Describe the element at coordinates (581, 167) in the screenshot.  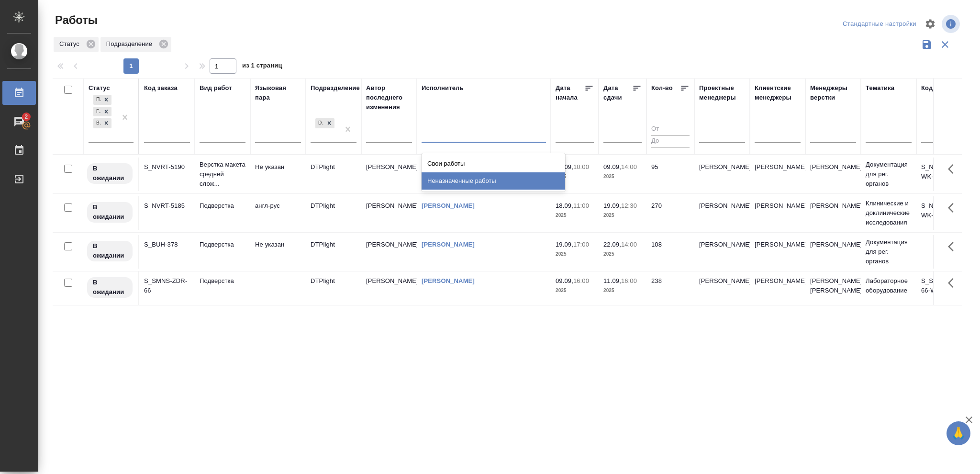
I see `p: 10:00` at that location.